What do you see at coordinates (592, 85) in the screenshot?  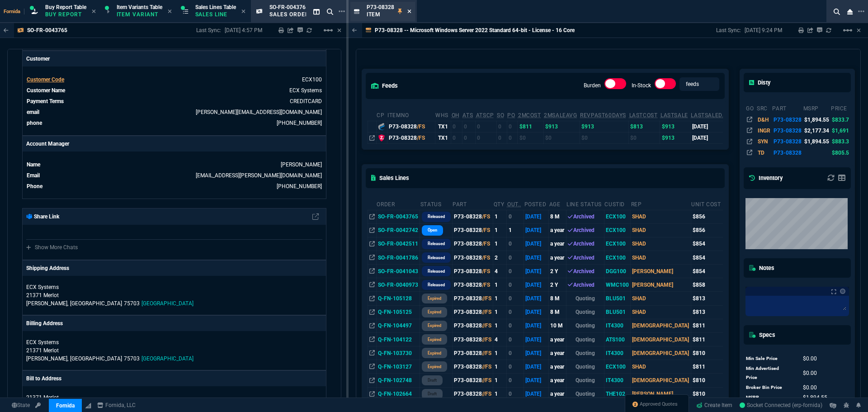 I see `label: Burden` at bounding box center [592, 85].